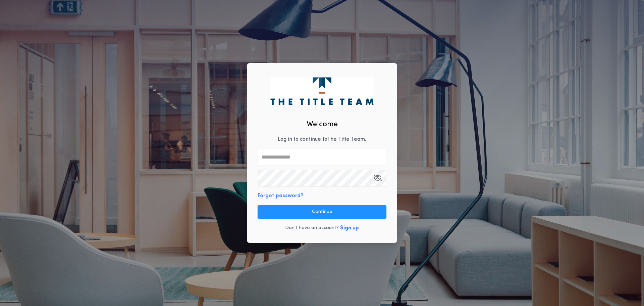 This screenshot has height=306, width=644. Describe the element at coordinates (349, 228) in the screenshot. I see `button: Sign up` at that location.